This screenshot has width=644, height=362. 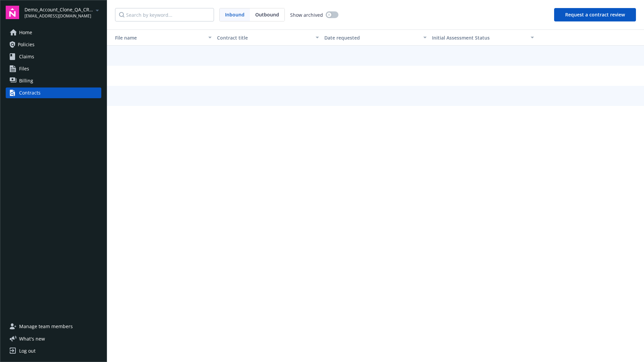 I want to click on input: Search by keyword..., so click(x=164, y=15).